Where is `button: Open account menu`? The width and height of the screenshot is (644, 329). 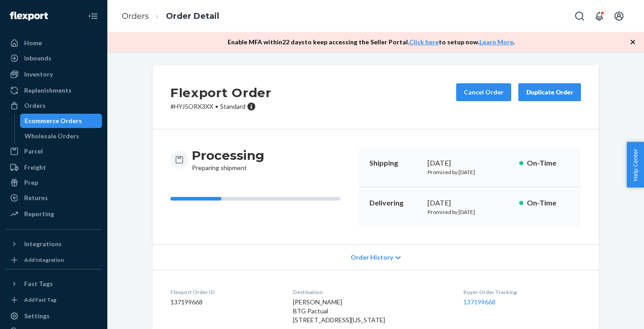
button: Open account menu is located at coordinates (619, 16).